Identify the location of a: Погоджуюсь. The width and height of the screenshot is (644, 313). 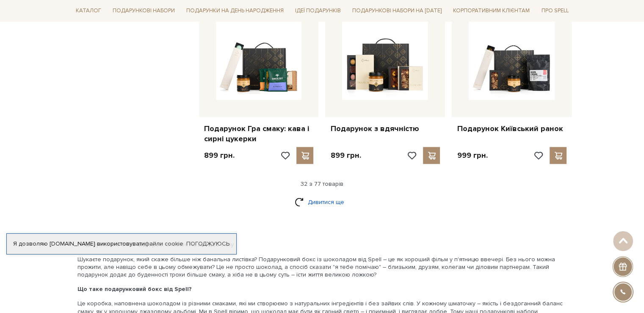
(208, 244).